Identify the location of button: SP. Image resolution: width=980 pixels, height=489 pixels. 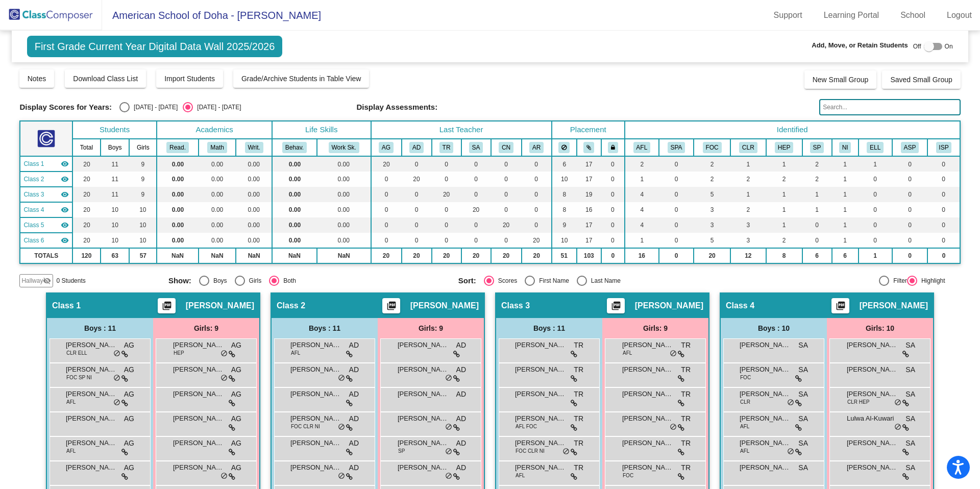
(817, 147).